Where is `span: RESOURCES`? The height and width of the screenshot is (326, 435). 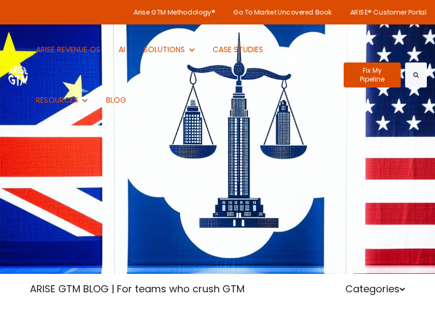
span: RESOURCES is located at coordinates (57, 100).